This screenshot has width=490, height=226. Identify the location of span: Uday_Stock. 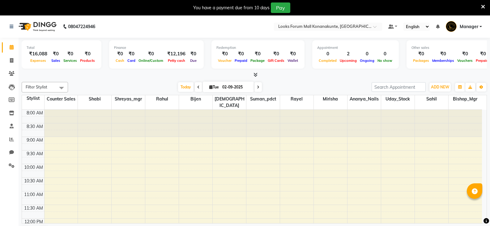
(398, 99).